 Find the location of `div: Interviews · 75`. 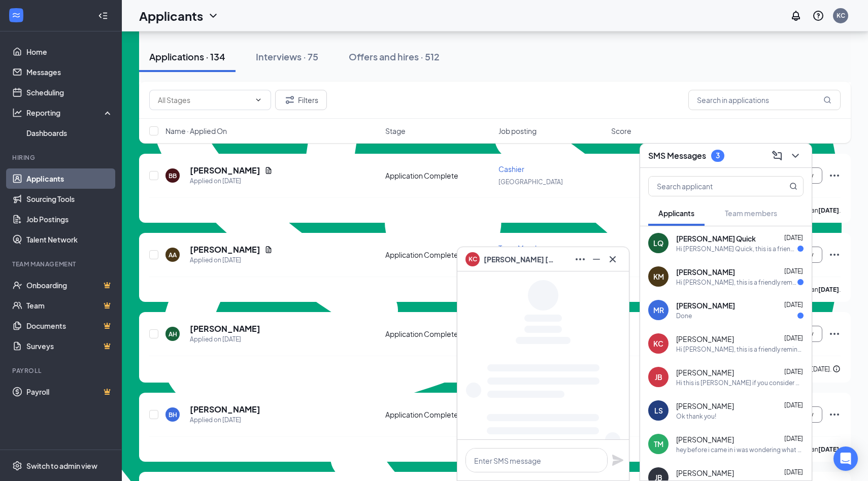

div: Interviews · 75 is located at coordinates (287, 57).